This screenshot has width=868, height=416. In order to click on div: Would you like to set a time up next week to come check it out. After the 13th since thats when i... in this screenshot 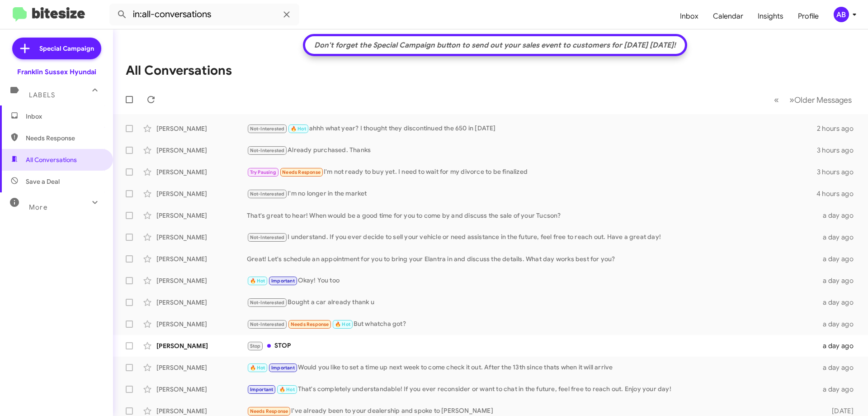, I will do `click(532, 367)`.